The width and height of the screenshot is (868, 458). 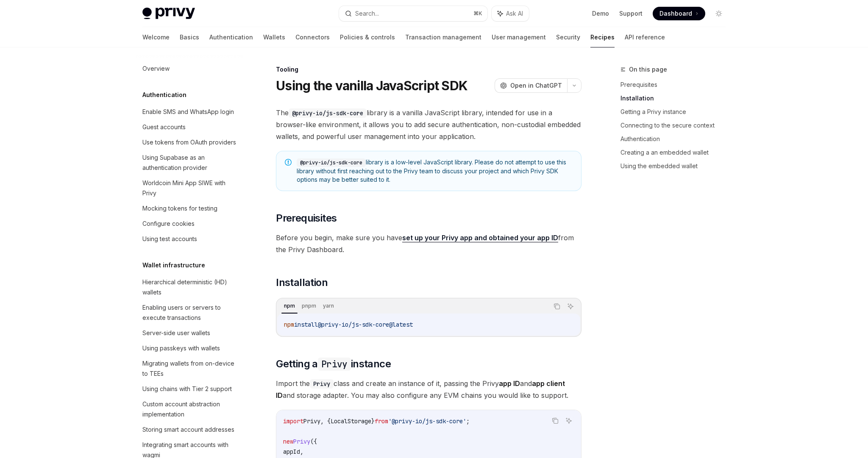 I want to click on a: User management, so click(x=519, y=37).